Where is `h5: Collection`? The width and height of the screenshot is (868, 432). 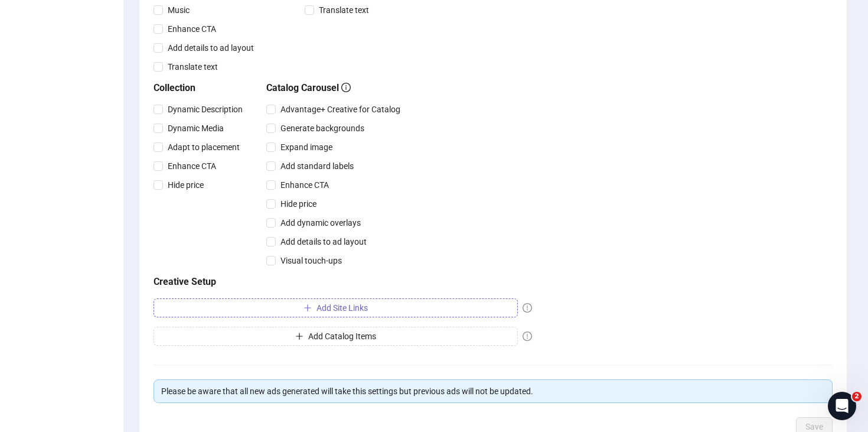
h5: Collection is located at coordinates (201, 88).